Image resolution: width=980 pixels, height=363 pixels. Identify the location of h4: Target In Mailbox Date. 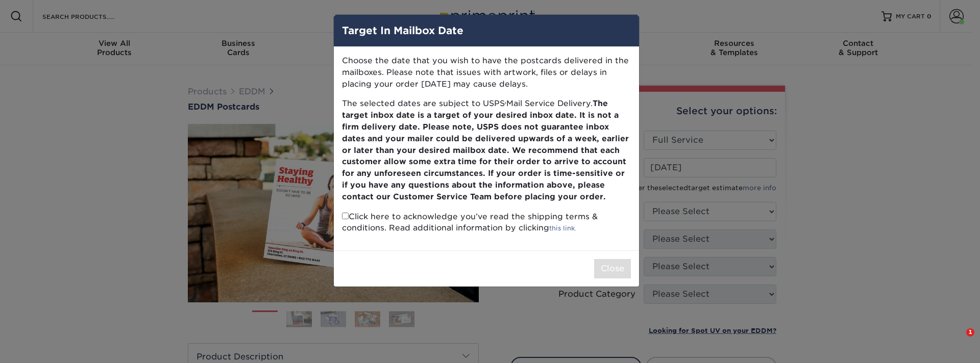
(487, 31).